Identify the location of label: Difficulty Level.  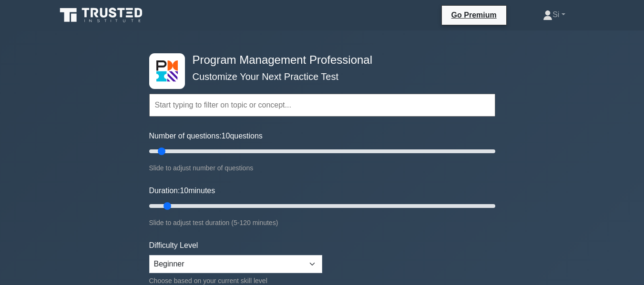
(174, 246).